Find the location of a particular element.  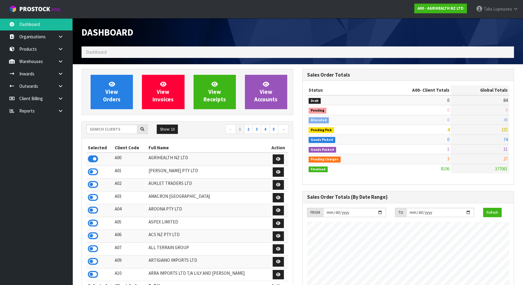

td: A09 is located at coordinates (130, 262).